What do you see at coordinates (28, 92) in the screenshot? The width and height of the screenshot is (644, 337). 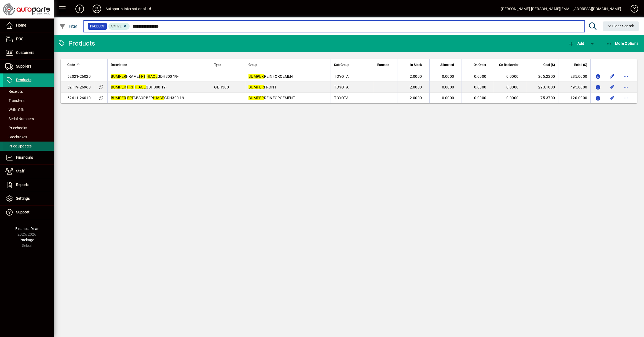 I see `a: Receipts` at bounding box center [28, 92].